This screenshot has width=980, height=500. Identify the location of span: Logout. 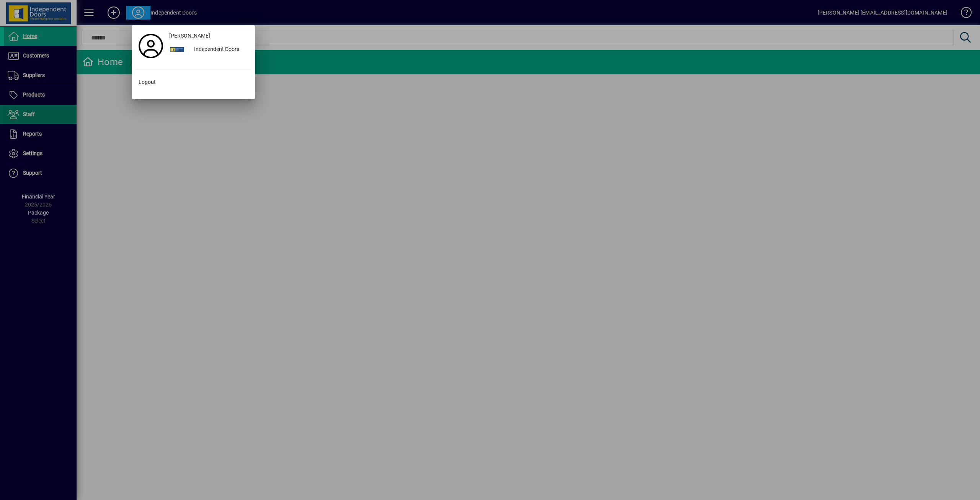
(147, 82).